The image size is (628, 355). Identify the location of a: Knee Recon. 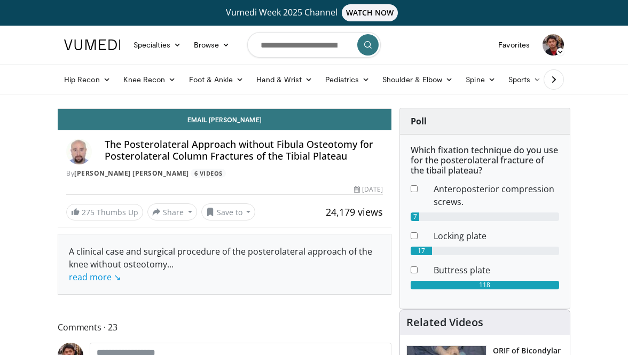
(150, 80).